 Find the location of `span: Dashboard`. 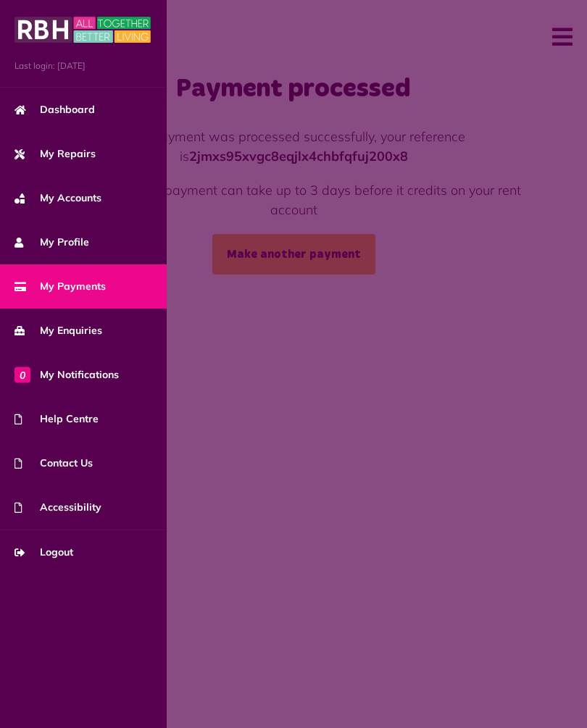

span: Dashboard is located at coordinates (54, 109).